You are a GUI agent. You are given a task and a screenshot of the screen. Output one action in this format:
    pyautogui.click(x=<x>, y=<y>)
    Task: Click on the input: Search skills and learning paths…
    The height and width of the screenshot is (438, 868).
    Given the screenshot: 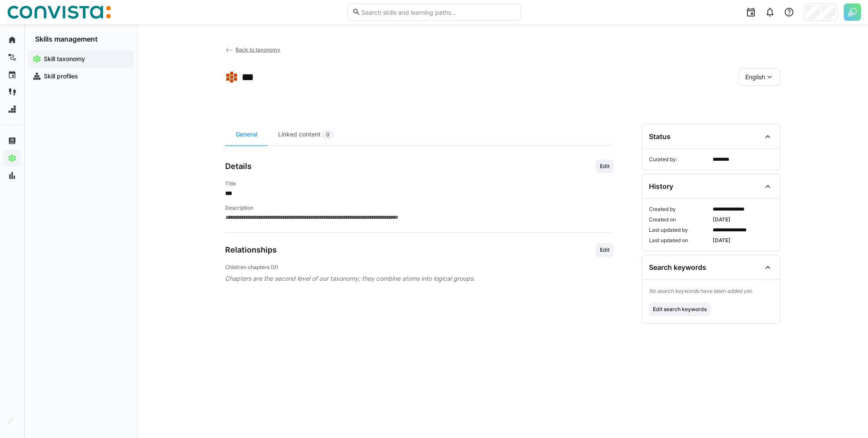 What is the action you would take?
    pyautogui.click(x=438, y=12)
    